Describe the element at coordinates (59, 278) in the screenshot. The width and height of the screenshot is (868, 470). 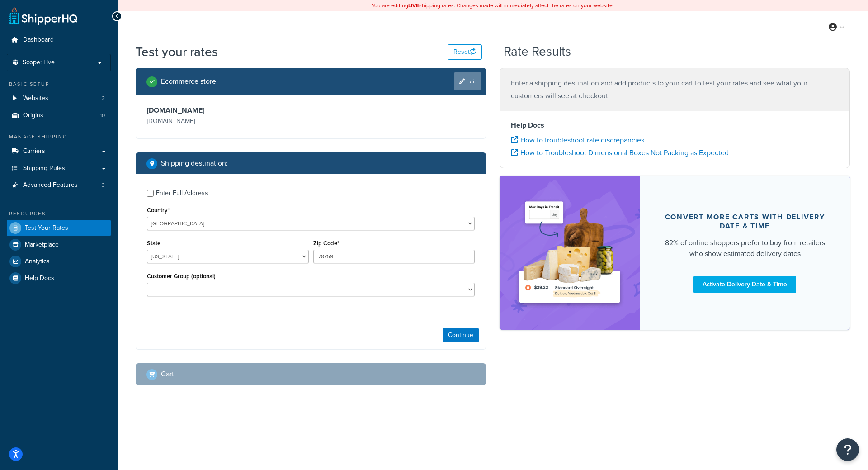
I see `a: Help Docs` at that location.